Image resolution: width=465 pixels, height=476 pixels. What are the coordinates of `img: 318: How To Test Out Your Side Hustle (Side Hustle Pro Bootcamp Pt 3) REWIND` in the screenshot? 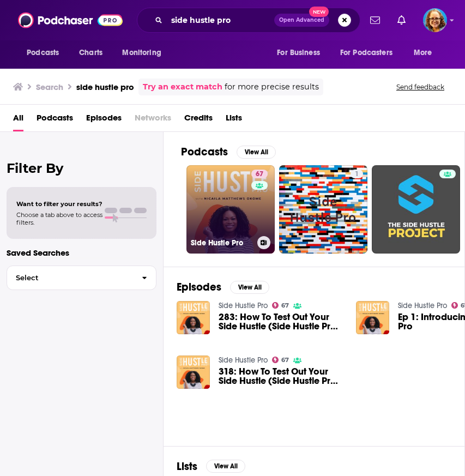 It's located at (193, 372).